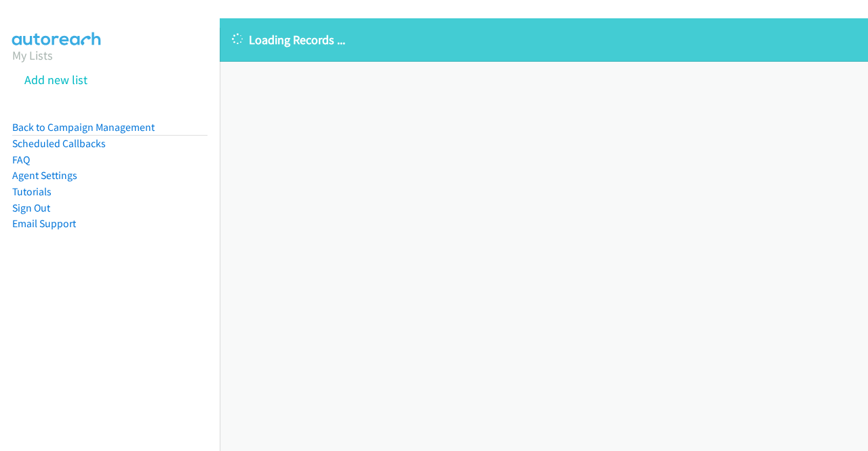 Image resolution: width=868 pixels, height=451 pixels. Describe the element at coordinates (45, 175) in the screenshot. I see `a: Agent Settings` at that location.